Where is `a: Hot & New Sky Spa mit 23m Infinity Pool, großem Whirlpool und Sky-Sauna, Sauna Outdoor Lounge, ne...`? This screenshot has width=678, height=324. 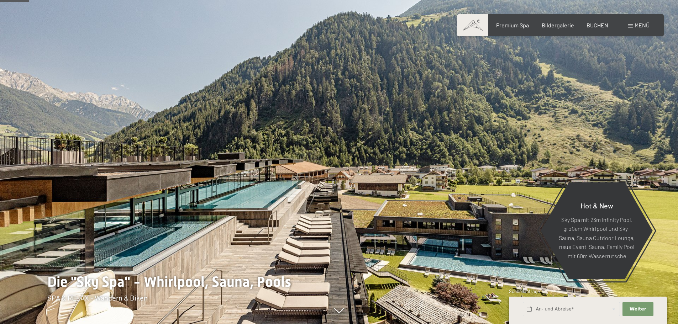 a: Hot & New Sky Spa mit 23m Infinity Pool, großem Whirlpool und Sky-Sauna, Sauna Outdoor Lounge, ne... is located at coordinates (596, 231).